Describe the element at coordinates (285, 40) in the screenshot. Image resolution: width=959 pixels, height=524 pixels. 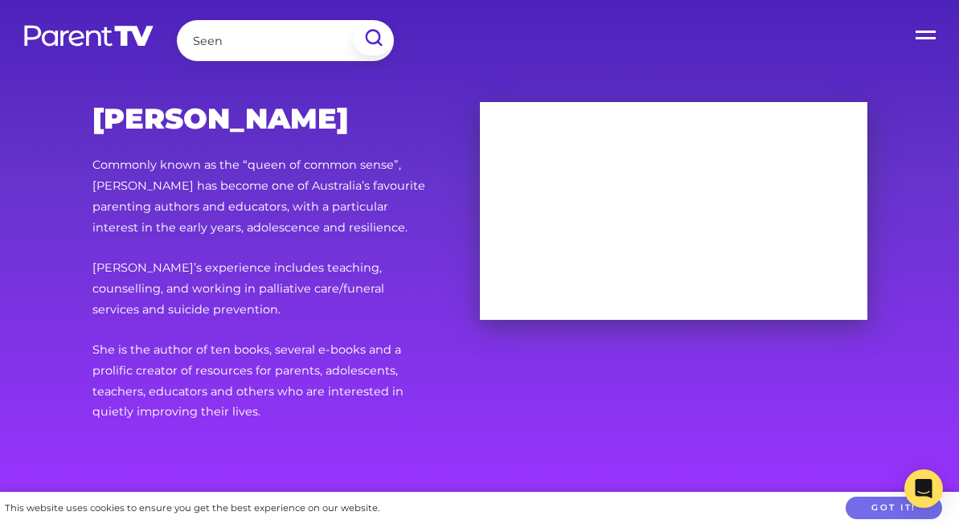
I see `input: Search ParentTV` at that location.